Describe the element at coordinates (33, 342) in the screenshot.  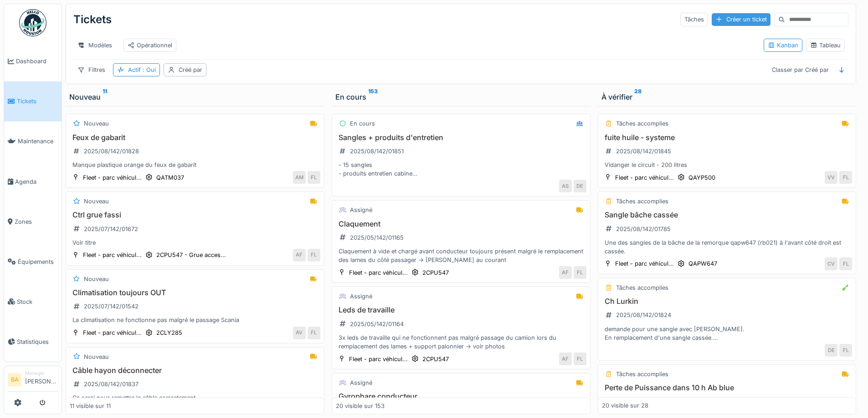
I see `a: Statistiques` at that location.